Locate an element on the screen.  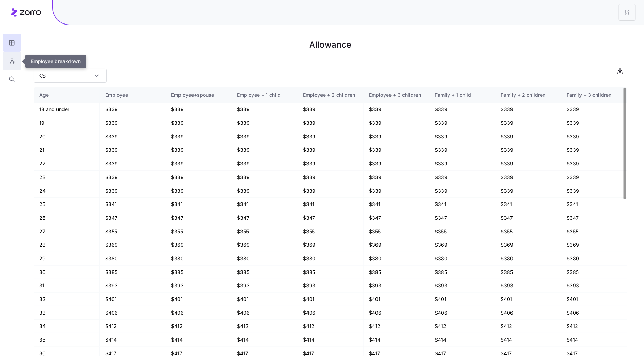
td: 18 and under is located at coordinates (66, 109).